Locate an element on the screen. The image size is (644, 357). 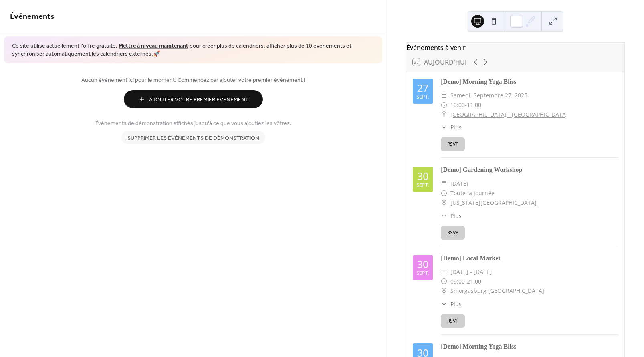
span: 09:00 is located at coordinates (458, 282).